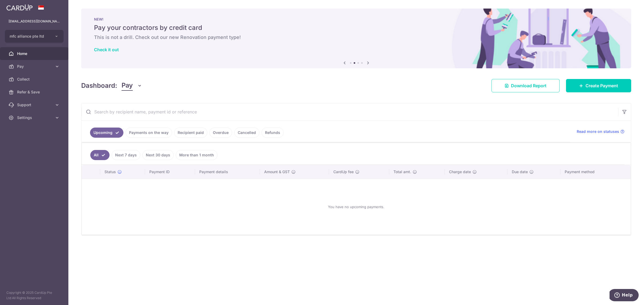  Describe the element at coordinates (158, 155) in the screenshot. I see `a: Next 30 days` at that location.